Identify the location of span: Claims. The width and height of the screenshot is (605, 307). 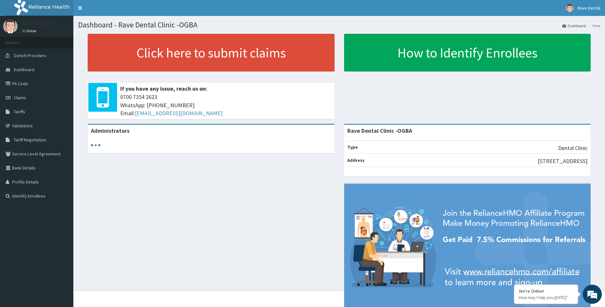
(20, 98).